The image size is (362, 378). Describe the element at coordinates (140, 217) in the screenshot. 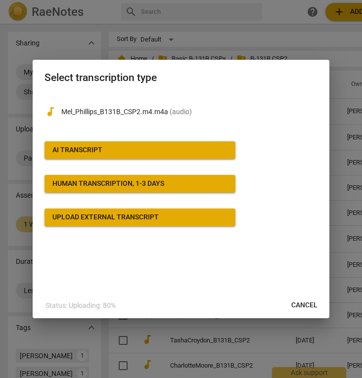

I see `button: Upload external transcript` at that location.